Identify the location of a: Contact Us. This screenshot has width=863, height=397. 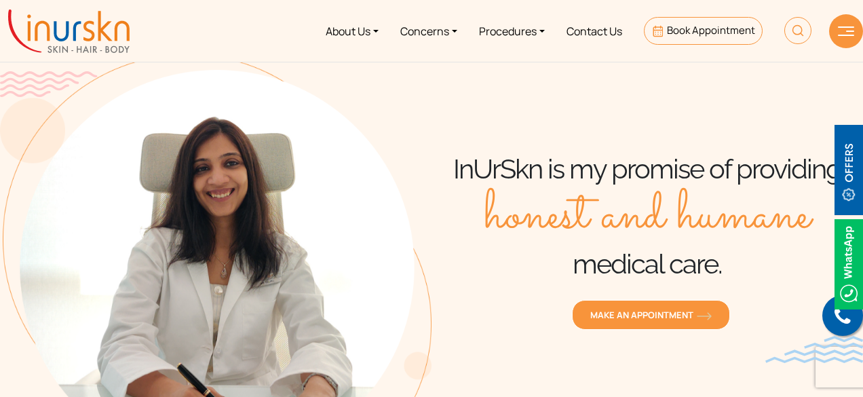
(594, 31).